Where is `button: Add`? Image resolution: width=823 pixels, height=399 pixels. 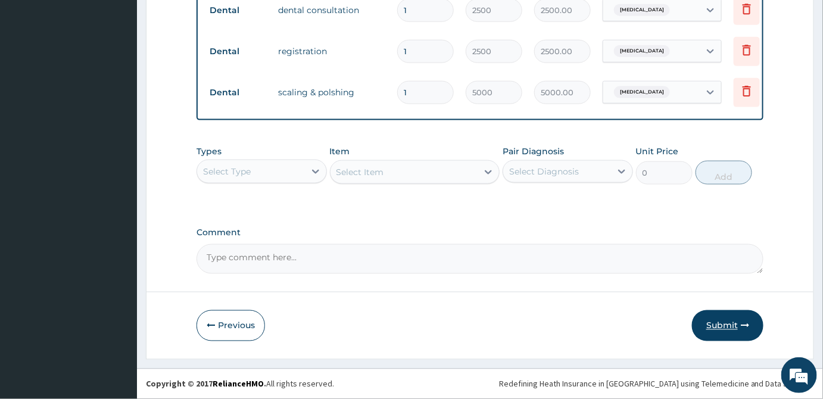 button: Add is located at coordinates (724, 173).